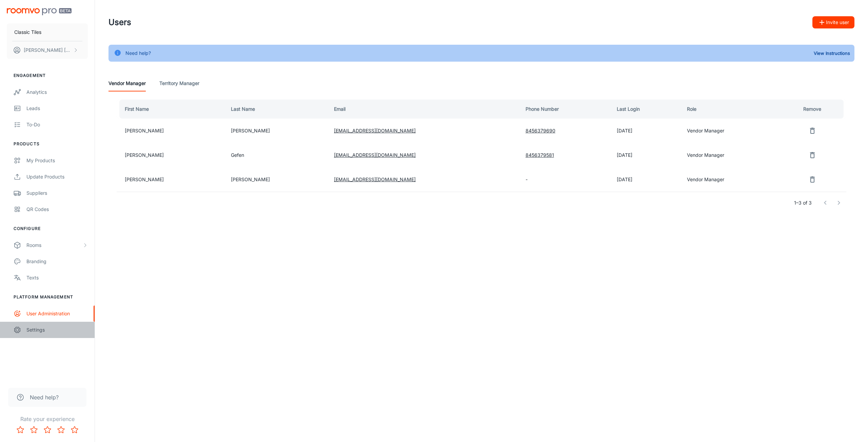 This screenshot has width=868, height=442. What do you see at coordinates (539, 155) in the screenshot?
I see `a: 8456379581` at bounding box center [539, 155].